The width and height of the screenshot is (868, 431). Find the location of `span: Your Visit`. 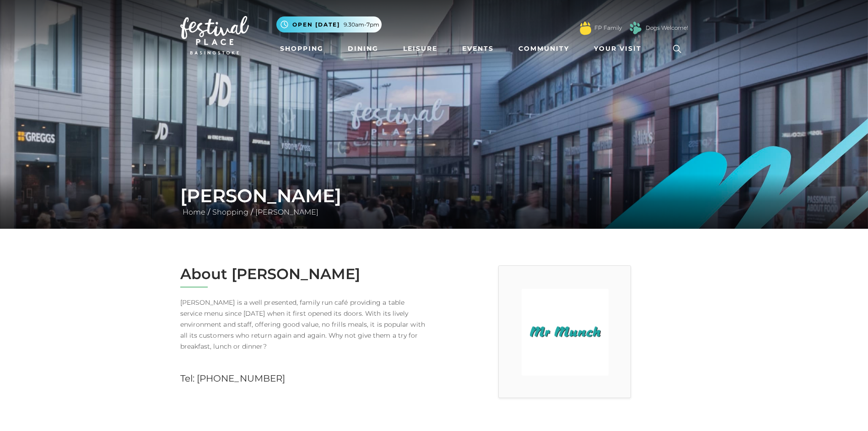

span: Your Visit is located at coordinates (618, 48).